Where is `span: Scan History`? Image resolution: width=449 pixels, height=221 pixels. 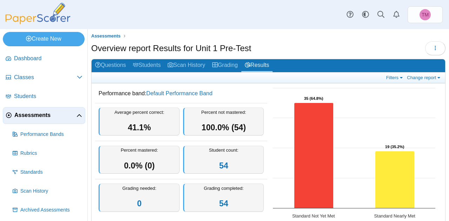
span: Scan History is located at coordinates (51, 192).